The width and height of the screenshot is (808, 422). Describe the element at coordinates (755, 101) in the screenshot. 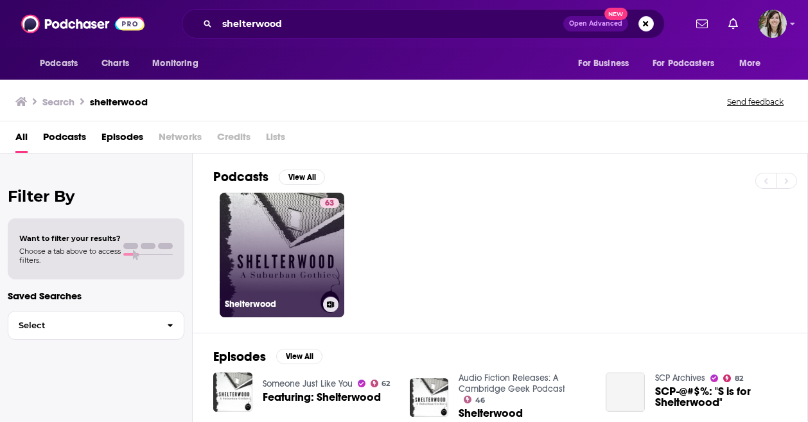

I see `button: Send feedback` at that location.